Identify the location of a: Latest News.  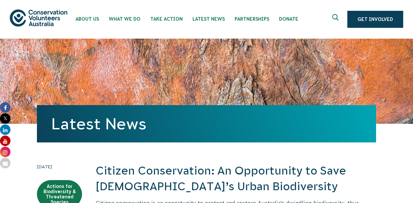
(99, 123).